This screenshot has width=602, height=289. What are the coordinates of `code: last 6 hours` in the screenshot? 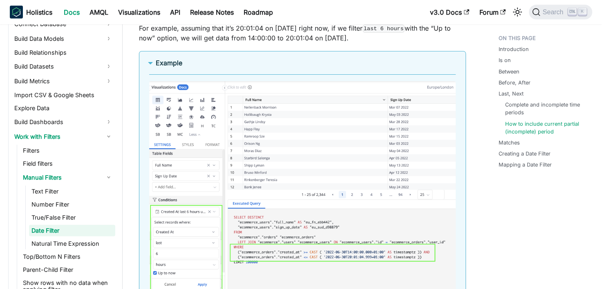 It's located at (383, 29).